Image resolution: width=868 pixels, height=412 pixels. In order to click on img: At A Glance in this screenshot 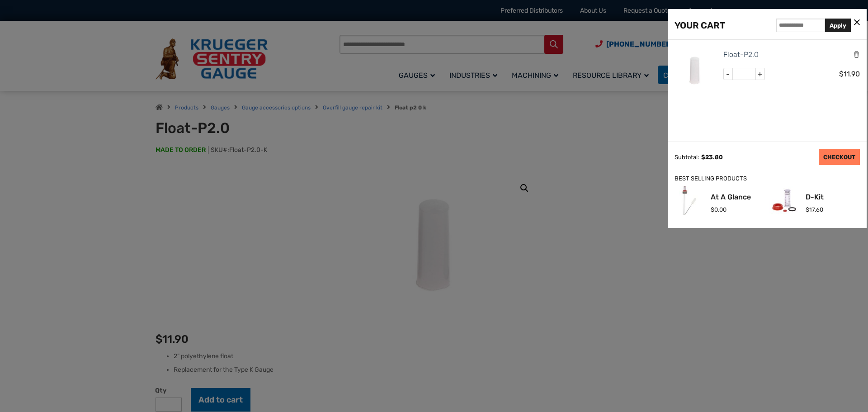, I will do `click(689, 200)`.